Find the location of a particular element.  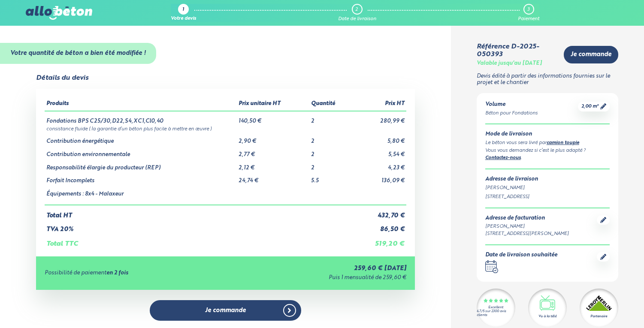

td: 2,90 € is located at coordinates (273, 138).